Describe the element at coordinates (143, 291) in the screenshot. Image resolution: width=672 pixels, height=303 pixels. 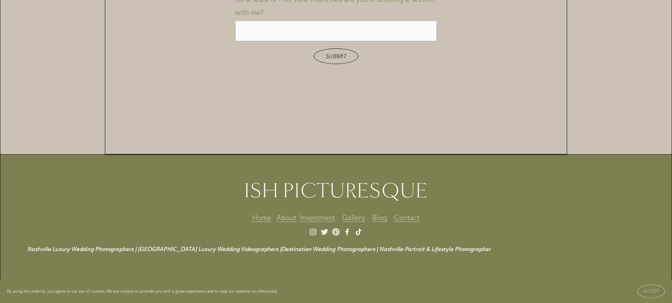
I see `p: By using this website, you agree to our use of cookies. We use cookies to provide you with a grea...` at that location.